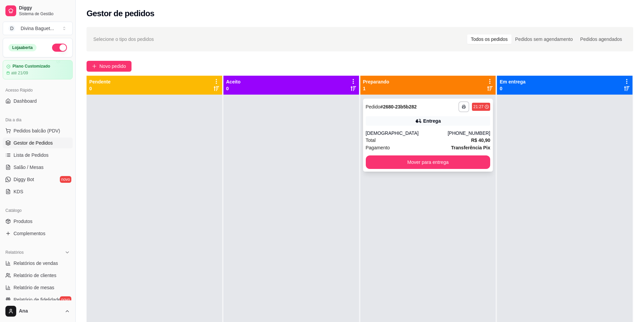 The image size is (644, 322). What do you see at coordinates (38, 131) in the screenshot?
I see `button: Pedidos balcão (PDV)` at bounding box center [38, 131].